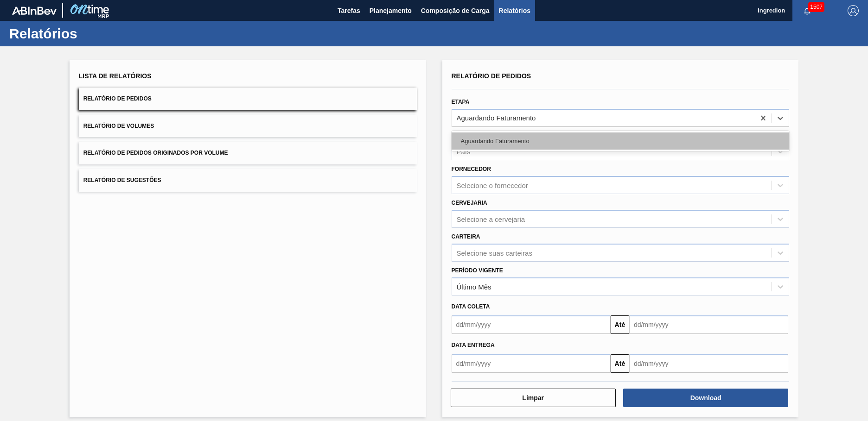 Image resolution: width=868 pixels, height=421 pixels. What do you see at coordinates (247, 126) in the screenshot?
I see `button: Relatório de Volumes` at bounding box center [247, 126].